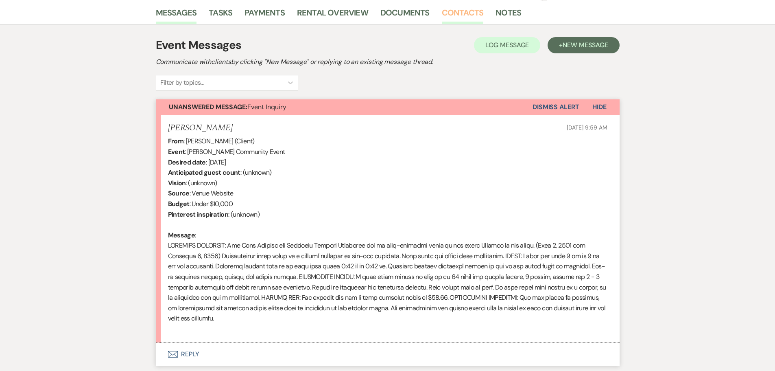 This screenshot has width=775, height=371. I want to click on a: Documents, so click(405, 15).